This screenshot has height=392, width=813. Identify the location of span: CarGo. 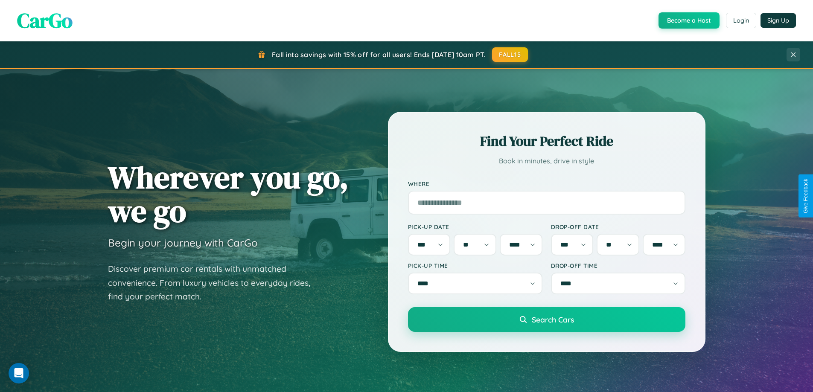
(45, 20).